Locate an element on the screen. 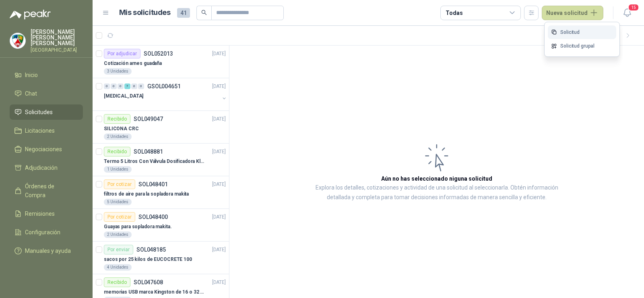  p: SOL049047 is located at coordinates (148, 119).